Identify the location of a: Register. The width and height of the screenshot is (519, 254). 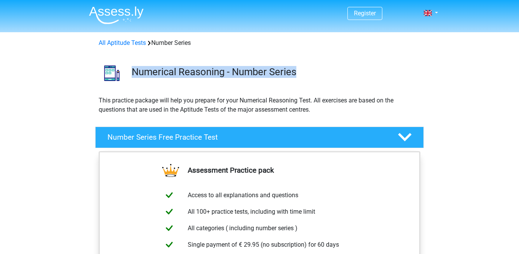
(364, 13).